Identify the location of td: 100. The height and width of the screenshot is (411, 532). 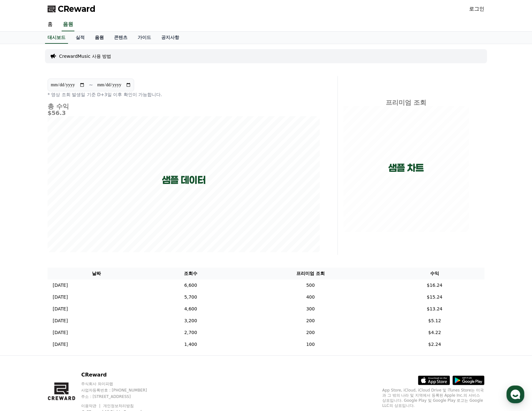
(311, 344).